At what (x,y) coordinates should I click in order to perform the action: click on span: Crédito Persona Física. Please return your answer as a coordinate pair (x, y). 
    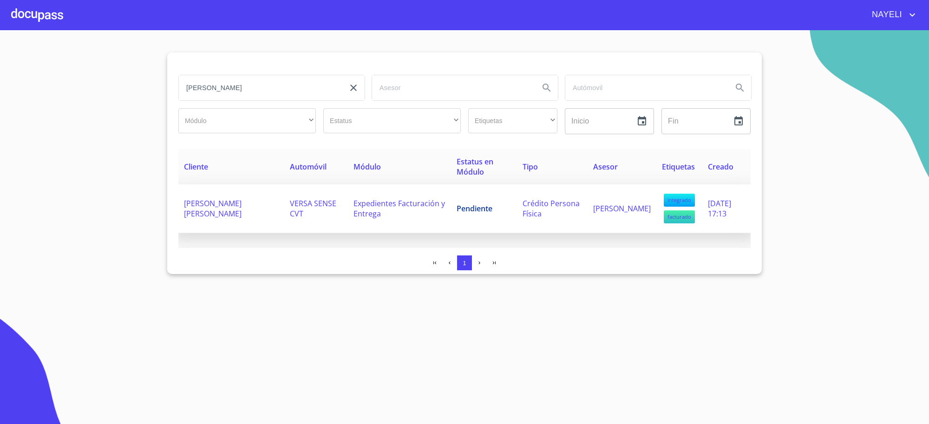
    Looking at the image, I should click on (551, 209).